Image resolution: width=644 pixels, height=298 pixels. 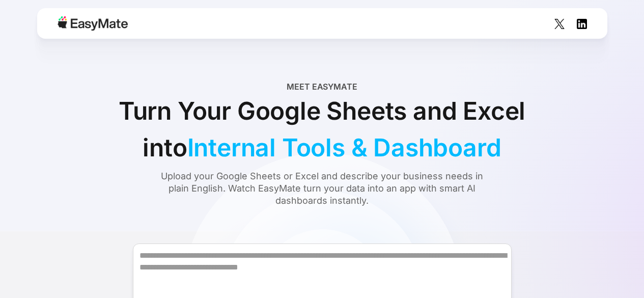 I want to click on img: Easymate logo, so click(x=93, y=23).